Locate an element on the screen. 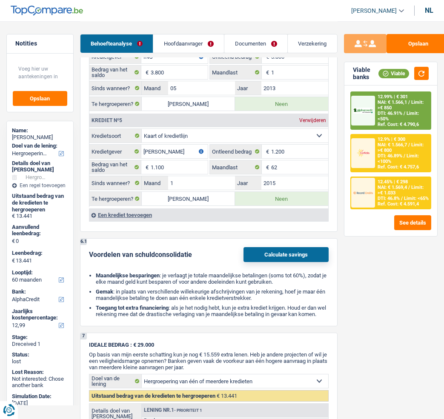  div: Een regel toevoegen is located at coordinates (40, 186).